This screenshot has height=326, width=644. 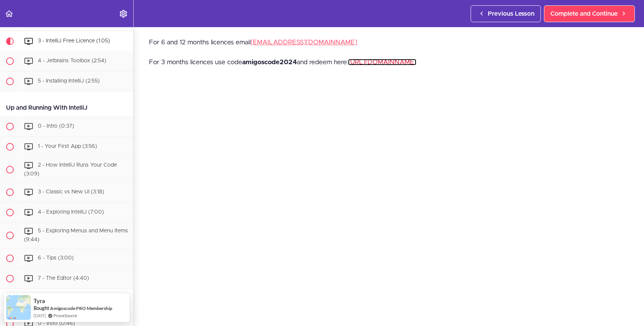 I want to click on span: 3 - Classic vs New UI (3:18), so click(x=71, y=192).